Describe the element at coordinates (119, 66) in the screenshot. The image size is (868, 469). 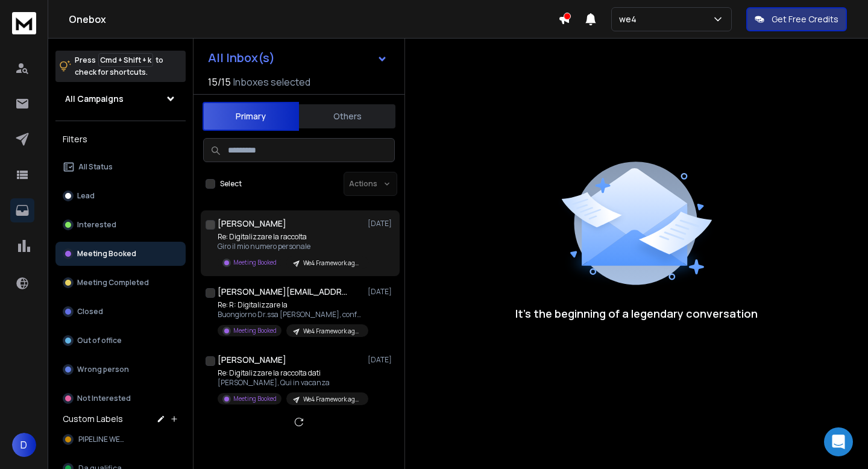
I see `p: Press to check for shortcuts.` at that location.